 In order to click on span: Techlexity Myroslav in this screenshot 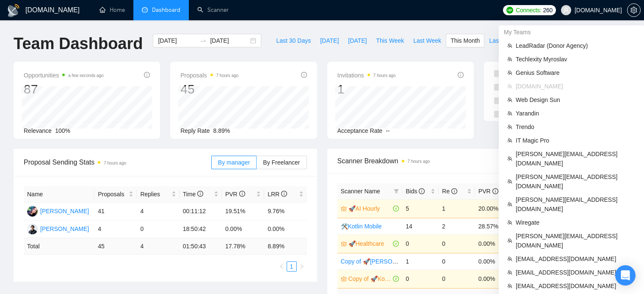, I will do `click(575, 59)`.